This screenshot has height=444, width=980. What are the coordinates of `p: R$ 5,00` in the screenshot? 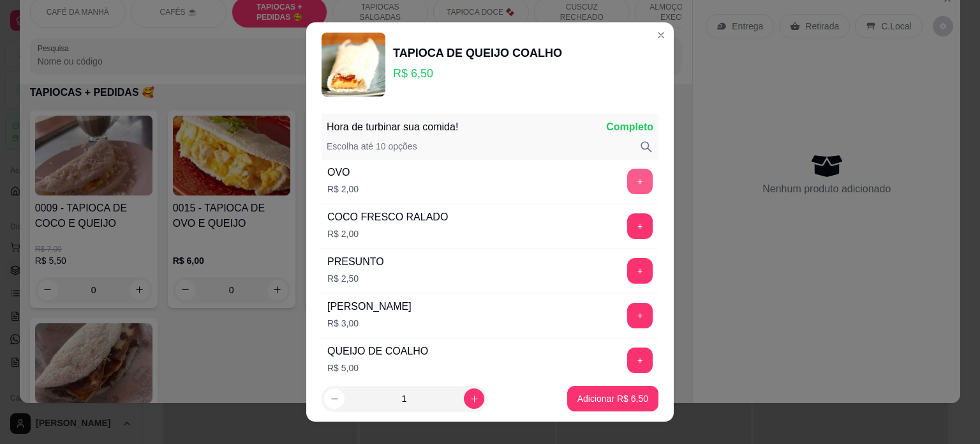 It's located at (378, 368).